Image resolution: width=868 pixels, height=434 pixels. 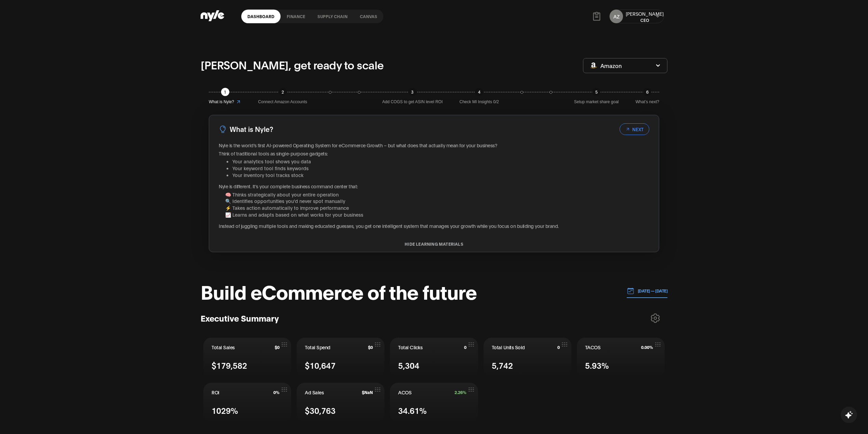 What do you see at coordinates (314, 392) in the screenshot?
I see `span: Ad Sales` at bounding box center [314, 392].